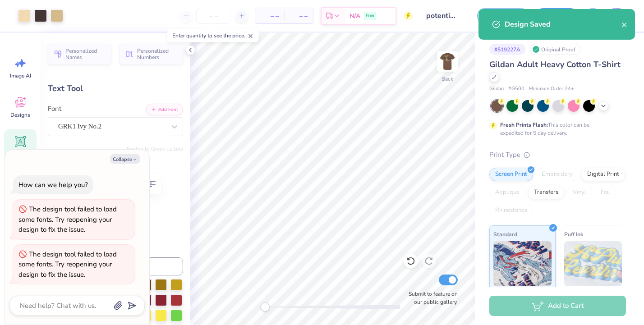 The height and width of the screenshot is (325, 644). What do you see at coordinates (165, 109) in the screenshot?
I see `button: Add Font` at bounding box center [165, 109].